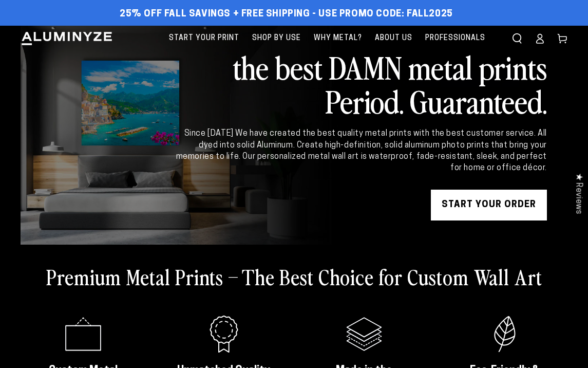 This screenshot has width=588, height=368. Describe the element at coordinates (276, 38) in the screenshot. I see `span: Shop By Use` at that location.